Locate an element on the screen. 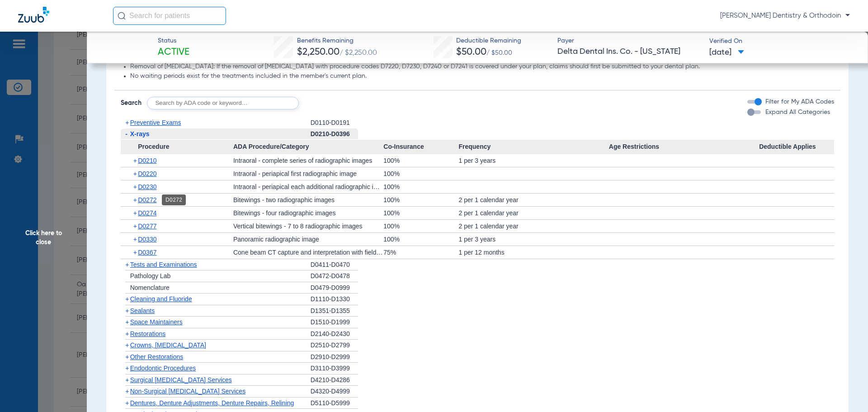 This screenshot has height=412, width=868. span: D0230 is located at coordinates (147, 187).